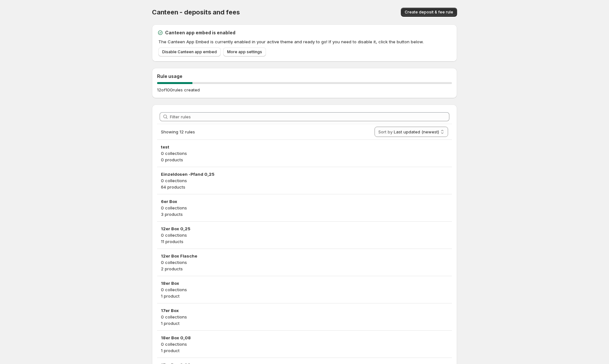 The width and height of the screenshot is (609, 364). What do you see at coordinates (196, 12) in the screenshot?
I see `span: Canteen - deposits and fees` at bounding box center [196, 12].